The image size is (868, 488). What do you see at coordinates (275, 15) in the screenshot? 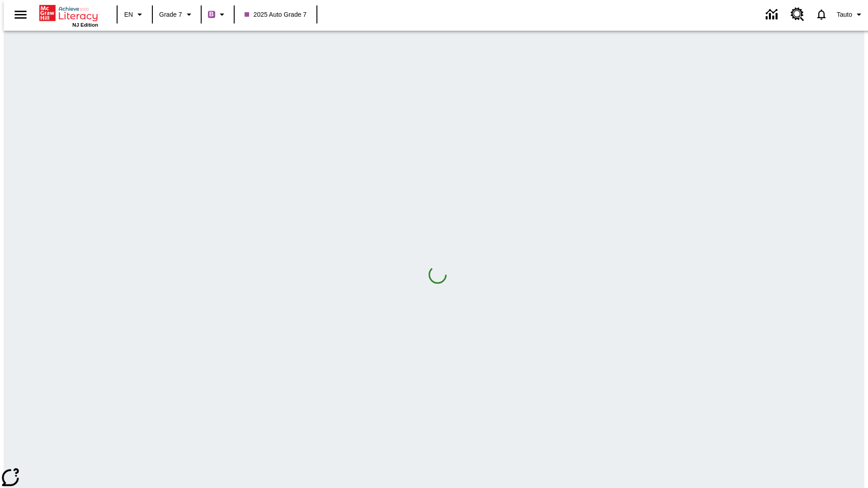
I see `span: 2025 Auto Grade 7` at bounding box center [275, 15].